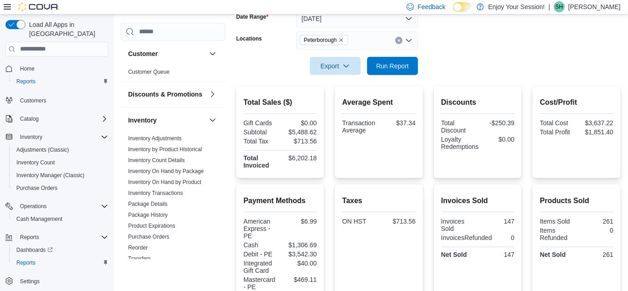 The image size is (628, 291). Describe the element at coordinates (33, 101) in the screenshot. I see `span: Customers` at that location.